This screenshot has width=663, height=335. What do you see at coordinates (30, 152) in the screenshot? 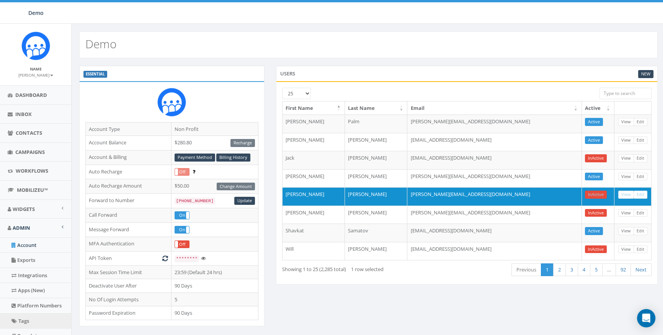
I see `span: Campaigns` at bounding box center [30, 152].